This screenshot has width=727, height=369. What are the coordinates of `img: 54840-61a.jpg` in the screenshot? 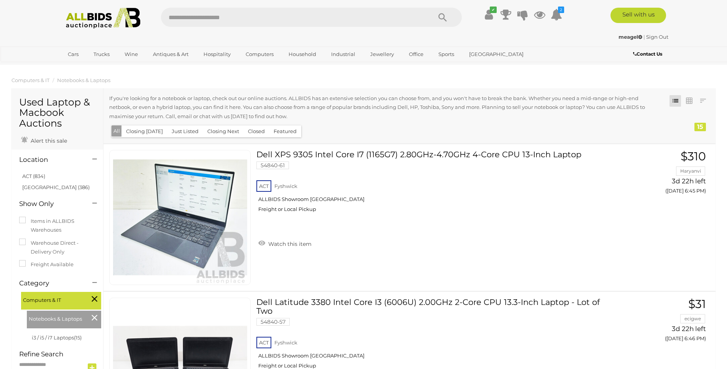 It's located at (180, 217).